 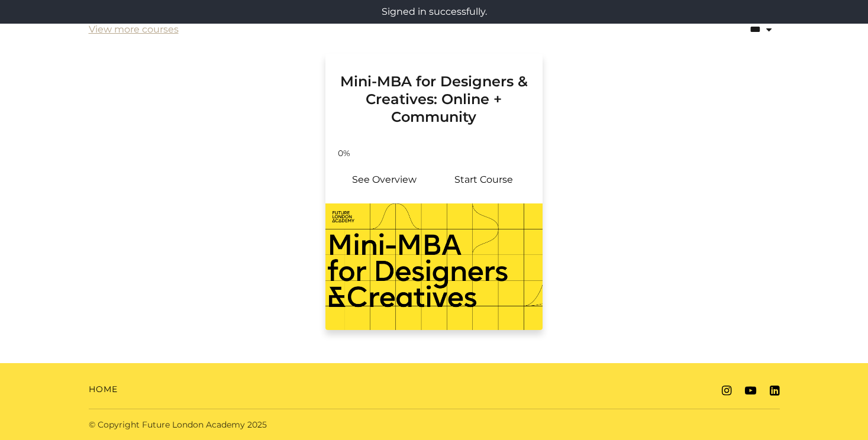 What do you see at coordinates (434, 12) in the screenshot?
I see `p: Signed in successfully.` at bounding box center [434, 12].